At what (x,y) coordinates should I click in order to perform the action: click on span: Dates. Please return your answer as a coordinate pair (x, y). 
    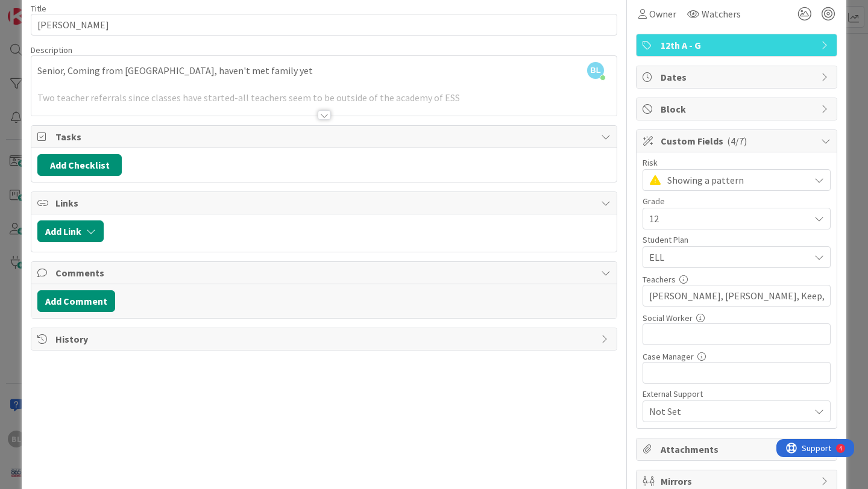
    Looking at the image, I should click on (738, 77).